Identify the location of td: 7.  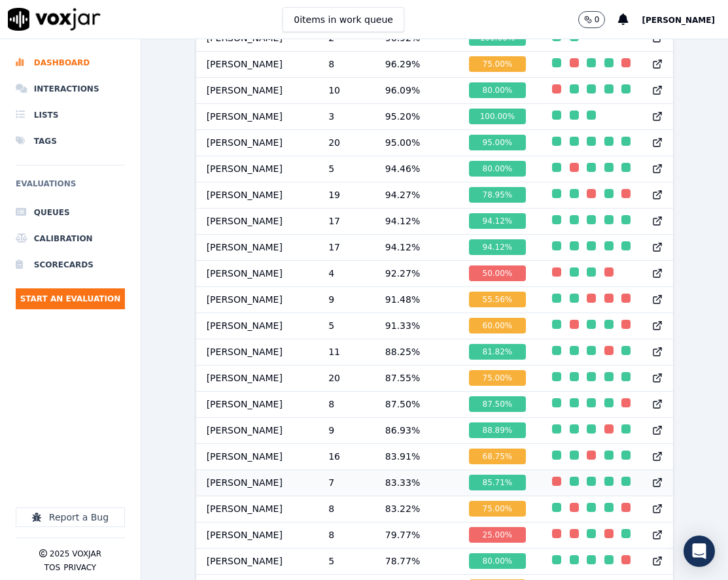
(346, 482).